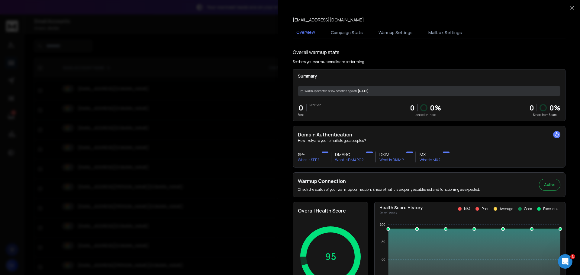  What do you see at coordinates (532, 108) in the screenshot?
I see `strong: 0` at bounding box center [532, 108].